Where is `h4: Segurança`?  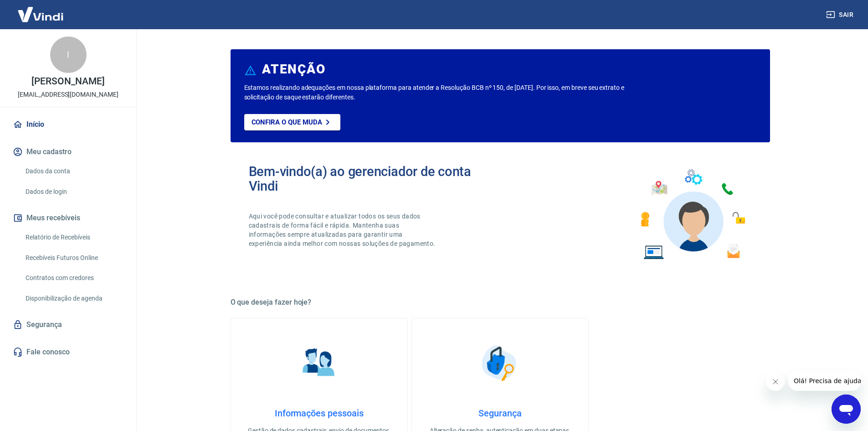
h4: Segurança is located at coordinates (499, 413).